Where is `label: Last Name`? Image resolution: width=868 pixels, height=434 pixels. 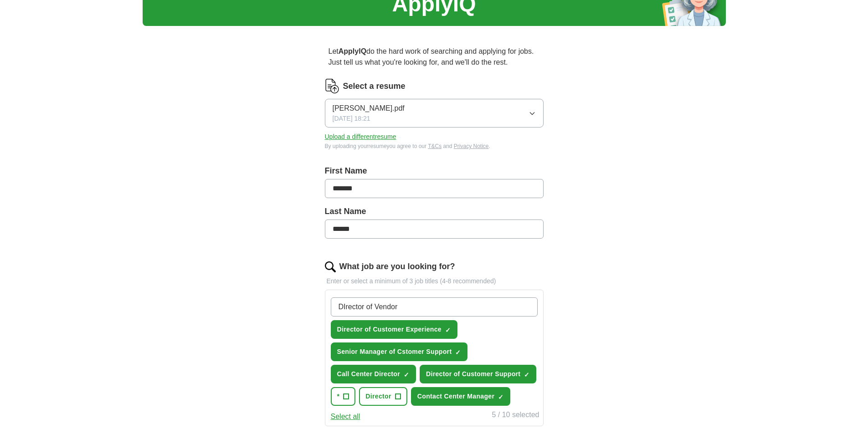
label: Last Name is located at coordinates (434, 212).